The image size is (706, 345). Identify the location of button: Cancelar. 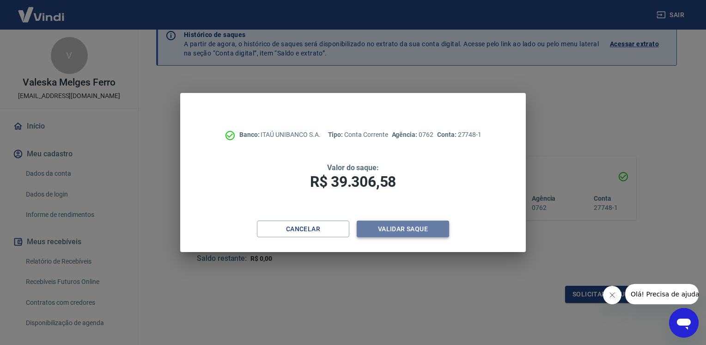
(303, 229).